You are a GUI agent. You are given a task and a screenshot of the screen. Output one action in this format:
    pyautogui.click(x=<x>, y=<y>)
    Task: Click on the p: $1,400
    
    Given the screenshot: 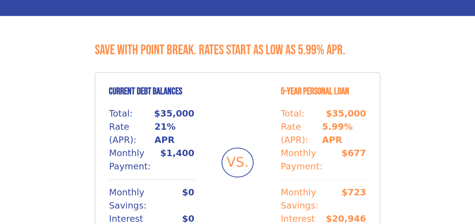 What is the action you would take?
    pyautogui.click(x=177, y=160)
    